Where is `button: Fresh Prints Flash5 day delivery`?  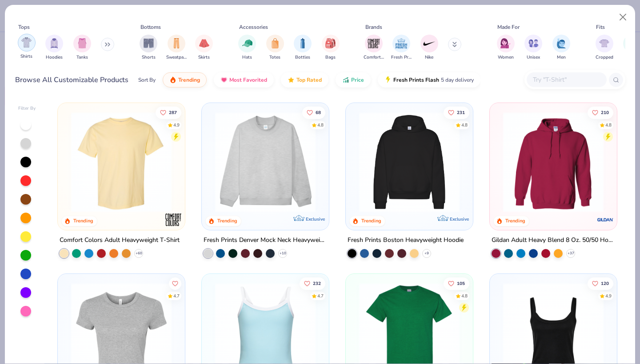 button: Fresh Prints Flash5 day delivery is located at coordinates (429, 80).